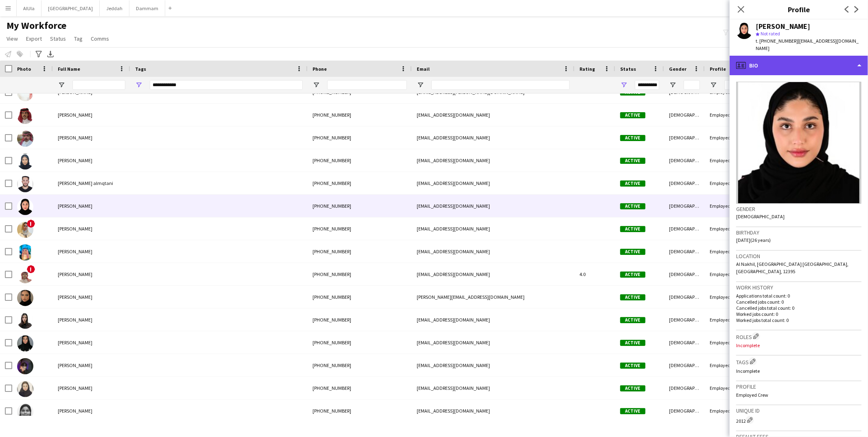  I want to click on span: Phone, so click(320, 69).